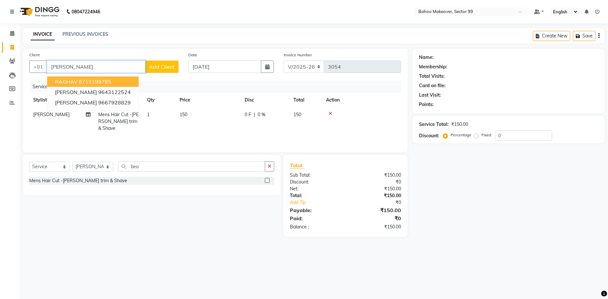 This screenshot has height=299, width=608. Describe the element at coordinates (39, 12) in the screenshot. I see `img: logo` at that location.